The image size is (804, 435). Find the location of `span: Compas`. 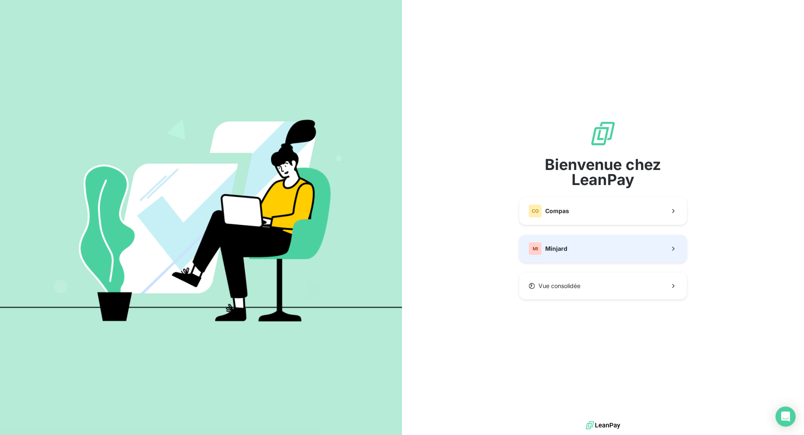

span: Compas is located at coordinates (557, 211).